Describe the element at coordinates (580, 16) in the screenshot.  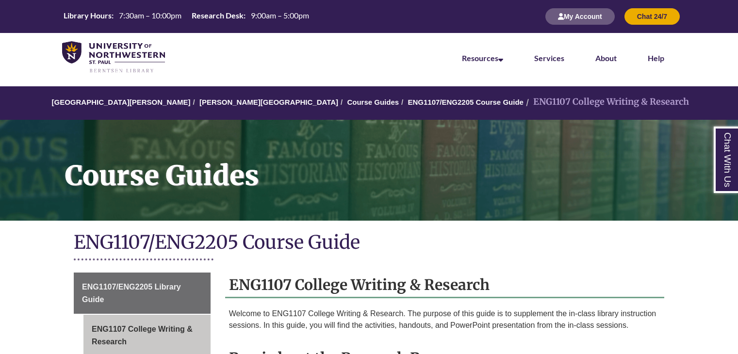
I see `a: My Account` at that location.